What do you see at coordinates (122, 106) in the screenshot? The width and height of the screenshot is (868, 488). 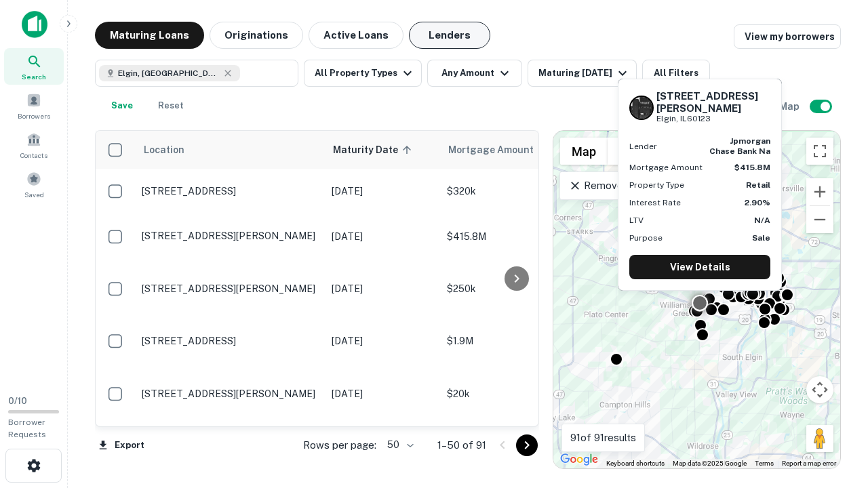 I see `button: Save your search to get updates of matches that match your search criteria.` at bounding box center [122, 106].